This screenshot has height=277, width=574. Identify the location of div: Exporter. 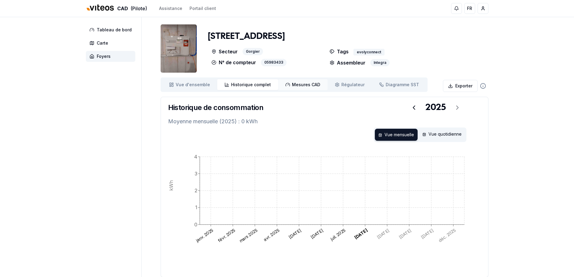
(460, 86).